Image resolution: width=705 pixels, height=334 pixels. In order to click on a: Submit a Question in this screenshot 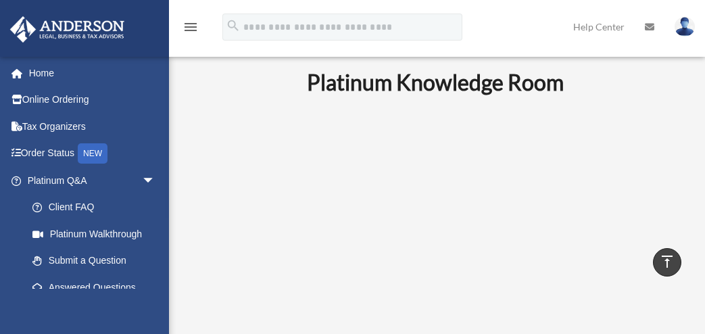, I will do `click(97, 261)`.